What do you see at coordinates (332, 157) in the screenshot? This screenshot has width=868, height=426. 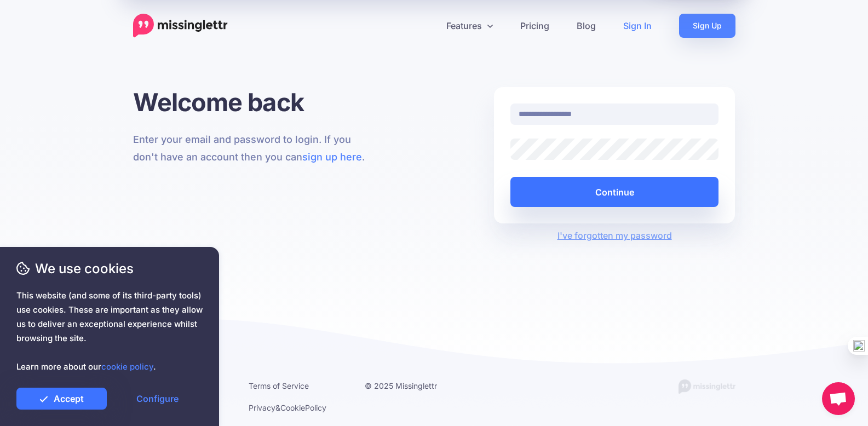 I see `a: sign up here` at bounding box center [332, 157].